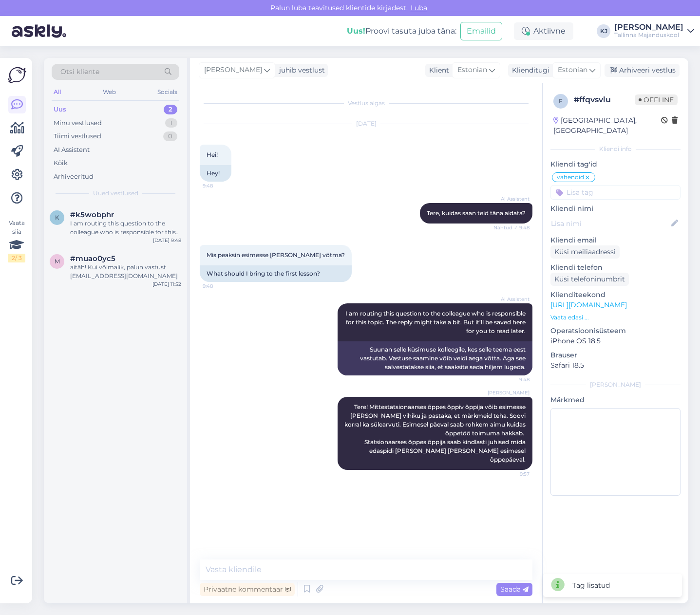 The height and width of the screenshot is (615, 700). What do you see at coordinates (528, 70) in the screenshot?
I see `div: Klienditugi` at bounding box center [528, 70].